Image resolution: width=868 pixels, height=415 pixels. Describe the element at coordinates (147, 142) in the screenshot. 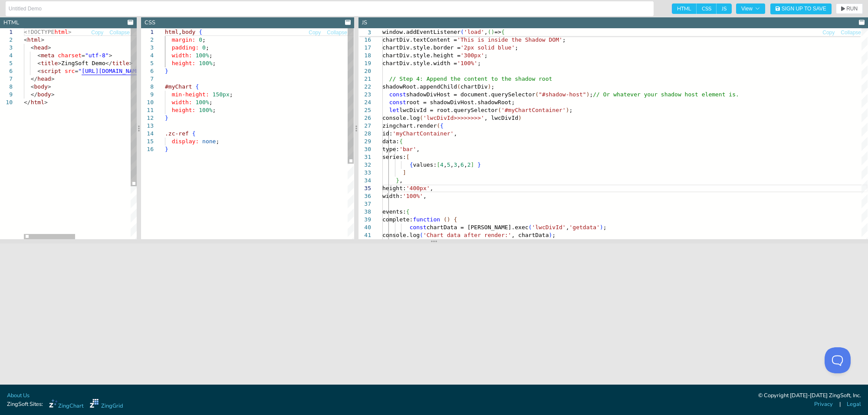

I see `div: 15` at that location.